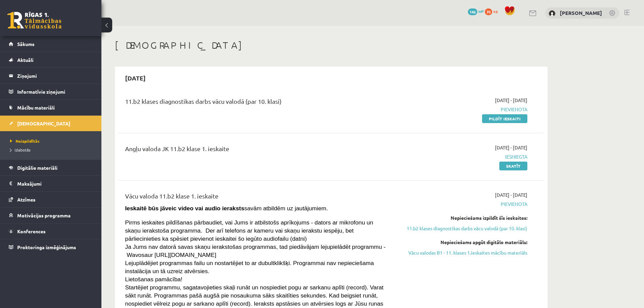  I want to click on a: 11.b2 klases diagnostikas darbs vācu valodā (par 10. klasi), so click(464, 228).